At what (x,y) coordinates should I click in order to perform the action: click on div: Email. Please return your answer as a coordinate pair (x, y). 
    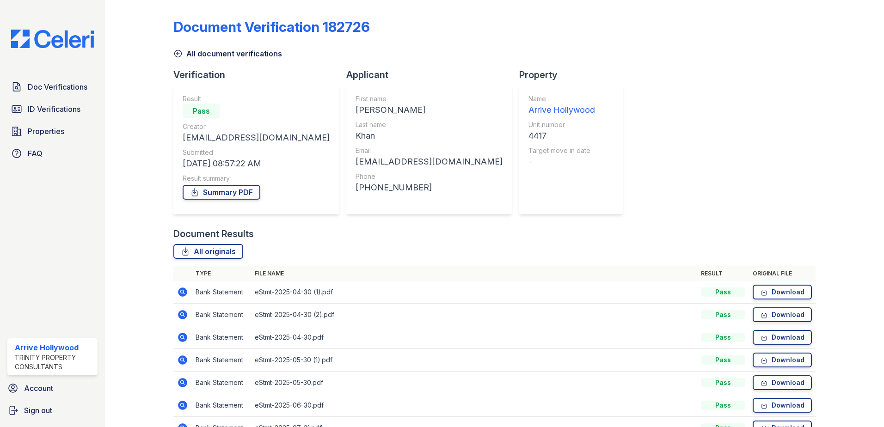
    Looking at the image, I should click on (429, 151).